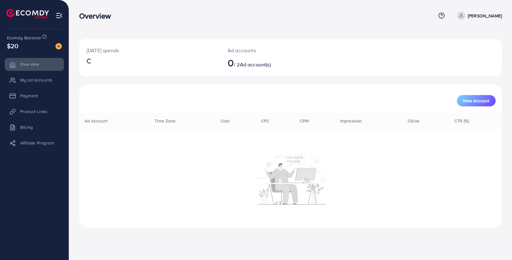 This screenshot has height=260, width=512. What do you see at coordinates (59, 15) in the screenshot?
I see `img: menu` at bounding box center [59, 15].